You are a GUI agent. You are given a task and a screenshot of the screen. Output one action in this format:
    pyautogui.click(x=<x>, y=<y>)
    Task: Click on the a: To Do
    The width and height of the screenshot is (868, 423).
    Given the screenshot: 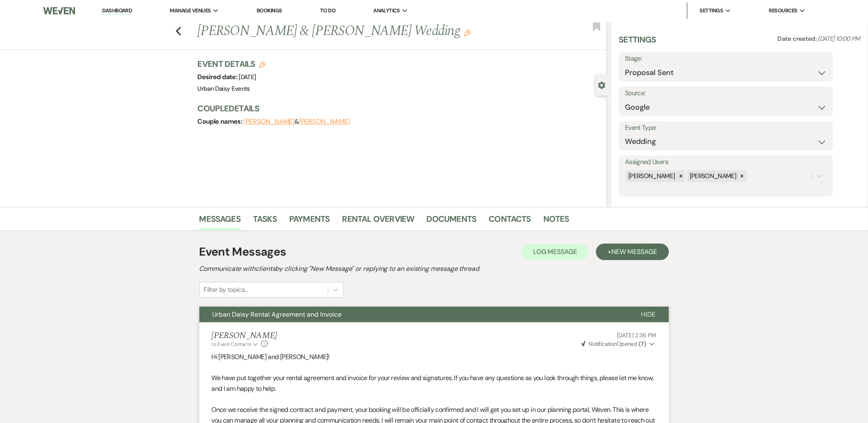 What is the action you would take?
    pyautogui.click(x=328, y=10)
    